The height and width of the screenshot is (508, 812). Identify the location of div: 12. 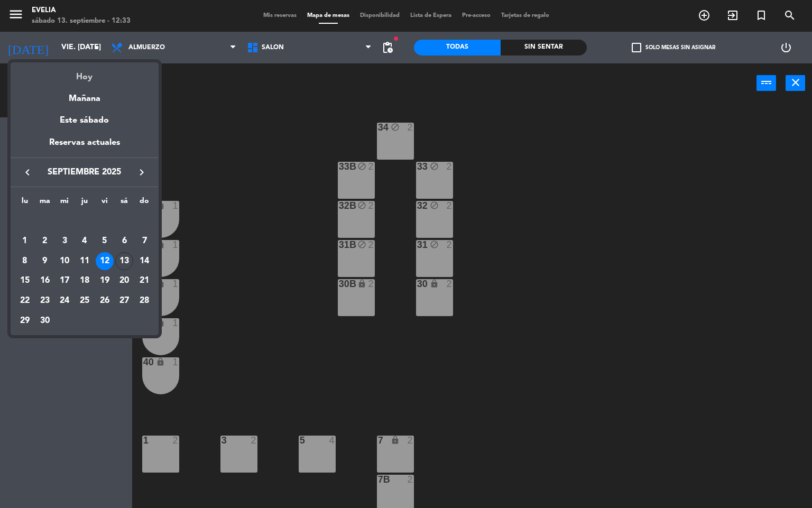
(105, 261).